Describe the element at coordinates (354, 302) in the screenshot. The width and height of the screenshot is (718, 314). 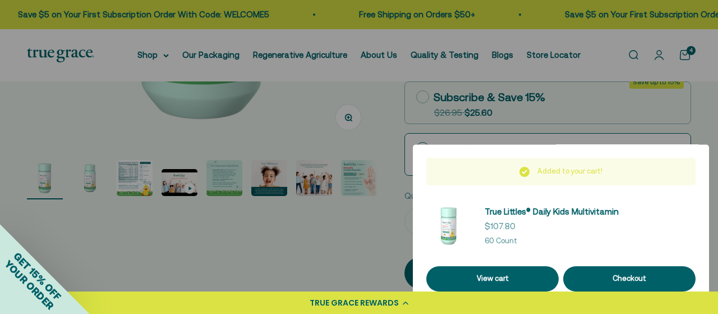
I see `div: TRUE GRACE REWARDS` at that location.